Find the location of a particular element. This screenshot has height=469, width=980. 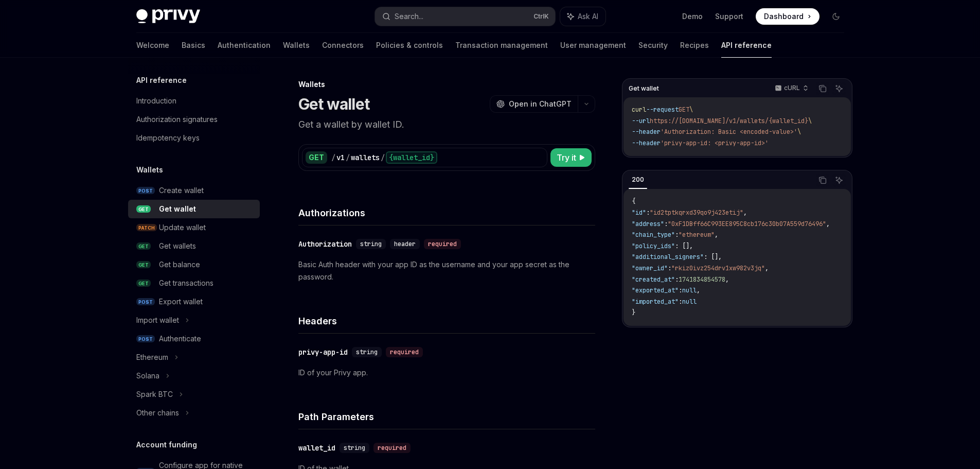

div: Get transactions is located at coordinates (186, 283).